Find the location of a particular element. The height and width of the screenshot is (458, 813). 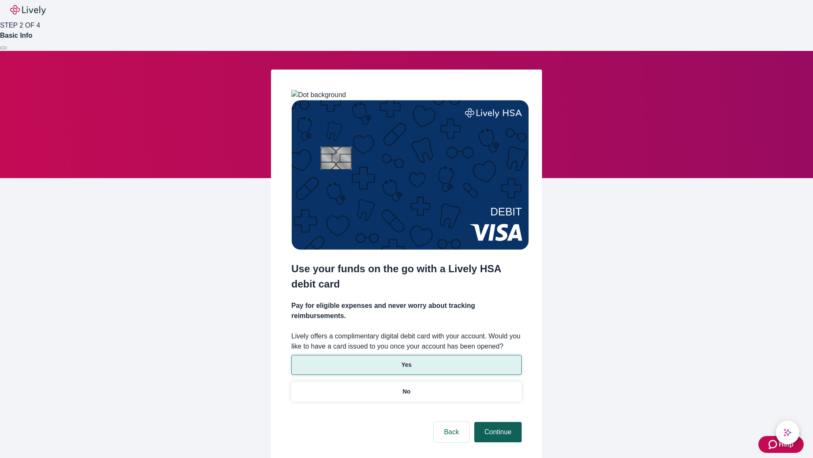

img: Debit card is located at coordinates (410, 175).